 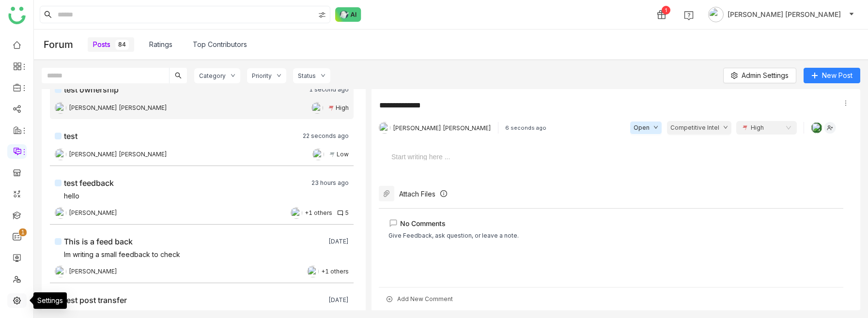 I want to click on div: test post transfer, so click(x=96, y=300).